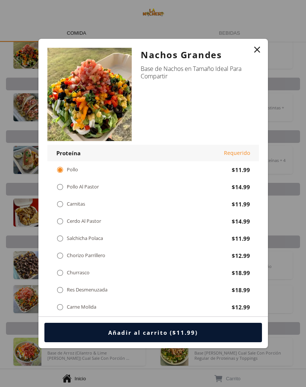  Describe the element at coordinates (76, 204) in the screenshot. I see `div: Carnitas` at that location.